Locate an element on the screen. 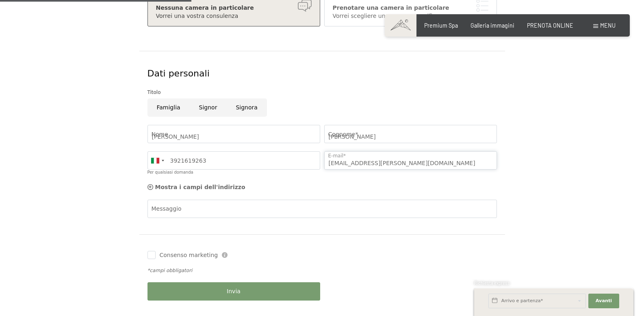  div: Vorrei scegliere una camera specifica is located at coordinates (410, 16).